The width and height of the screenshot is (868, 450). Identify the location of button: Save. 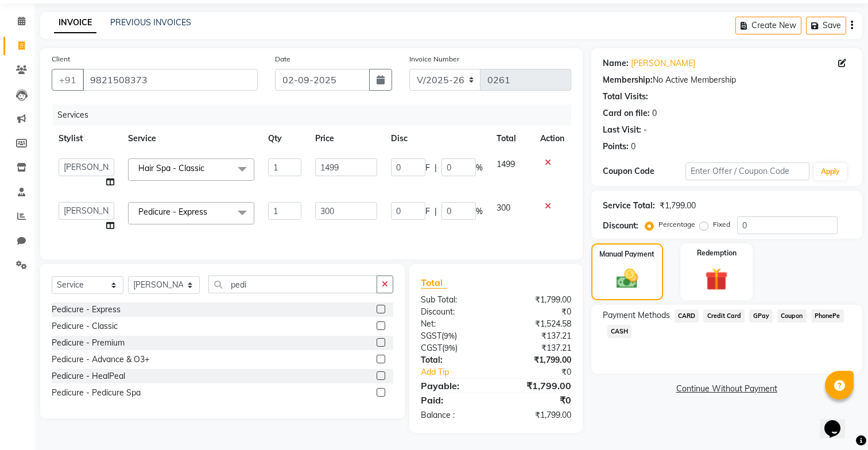
(826, 25).